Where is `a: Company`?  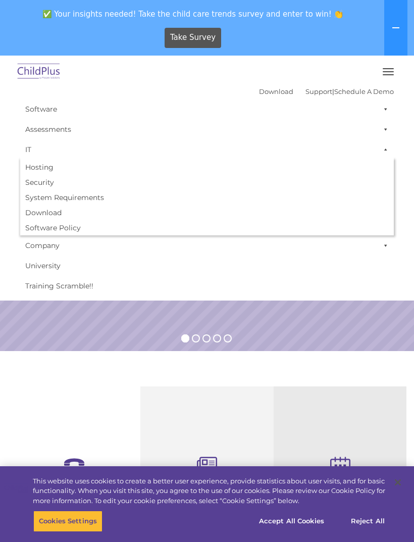 a: Company is located at coordinates (207, 245).